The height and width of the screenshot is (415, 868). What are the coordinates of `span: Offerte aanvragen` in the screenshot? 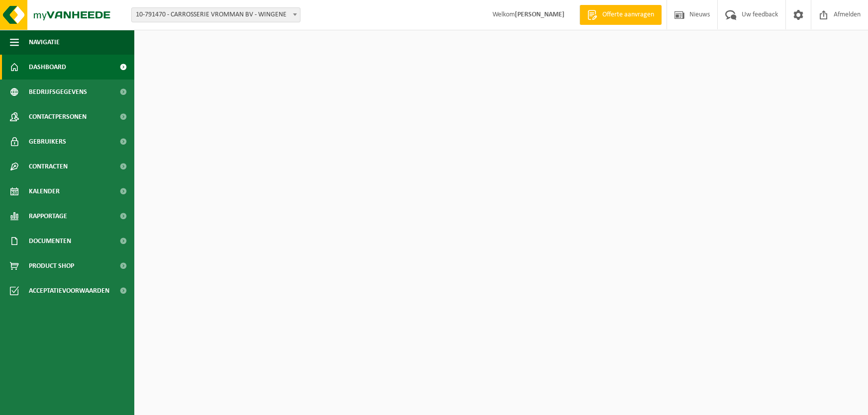 It's located at (628, 15).